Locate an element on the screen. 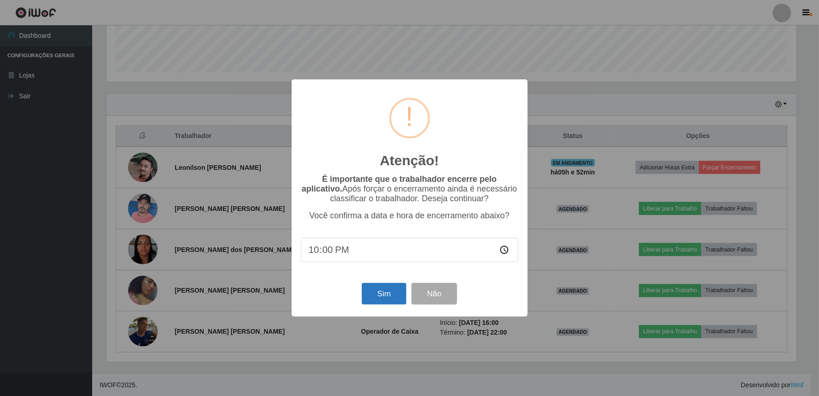 This screenshot has width=819, height=396. p: Você confirma a data e hora de encerramento abaixo? is located at coordinates (410, 215).